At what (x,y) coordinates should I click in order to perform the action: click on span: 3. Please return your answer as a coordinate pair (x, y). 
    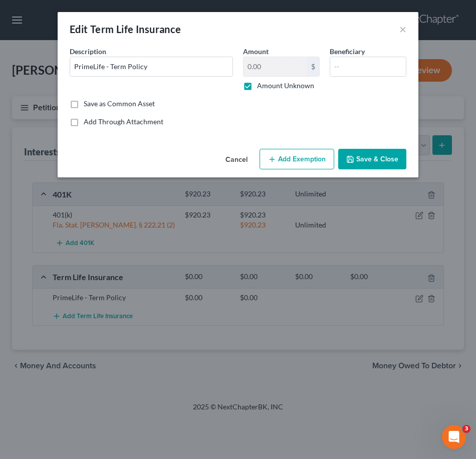
    Looking at the image, I should click on (466, 429).